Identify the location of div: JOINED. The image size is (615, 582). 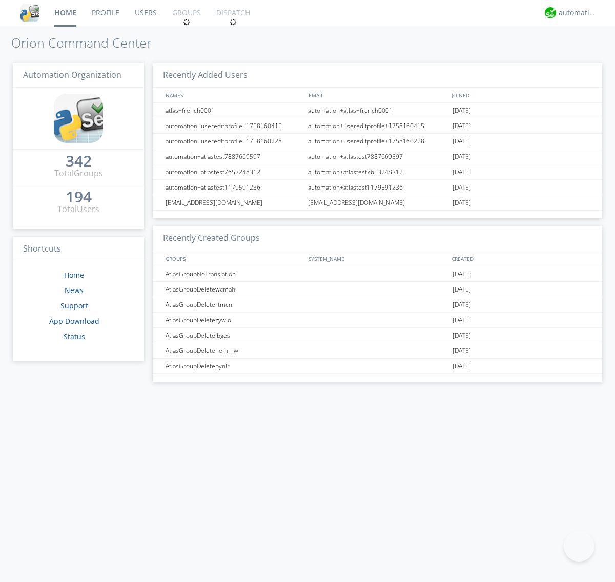
(520, 95).